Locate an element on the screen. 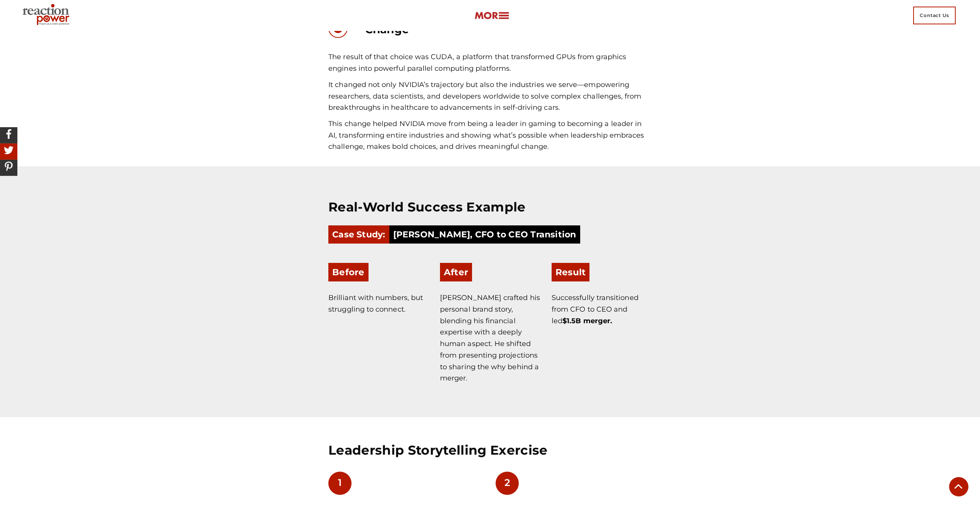 The image size is (980, 508). p: The result of that choice was CUDA, a platform that transformed GPUs from graphics engines into p... is located at coordinates (490, 62).